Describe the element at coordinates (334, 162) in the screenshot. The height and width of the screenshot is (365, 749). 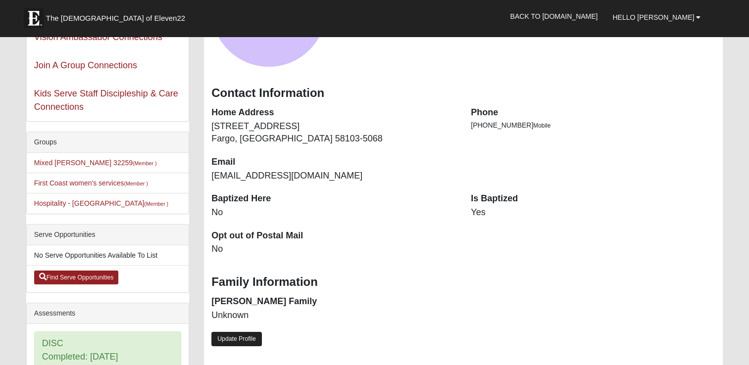
I see `dt: Email` at that location.